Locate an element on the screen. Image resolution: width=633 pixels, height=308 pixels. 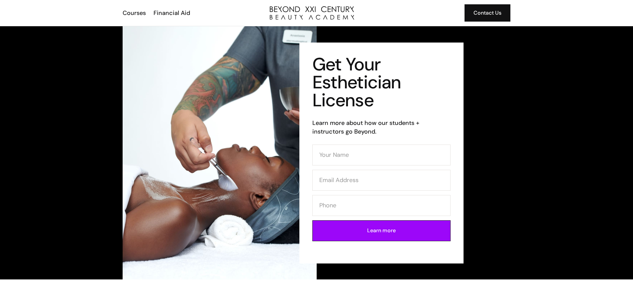
div: Financial Aid is located at coordinates (172, 13).